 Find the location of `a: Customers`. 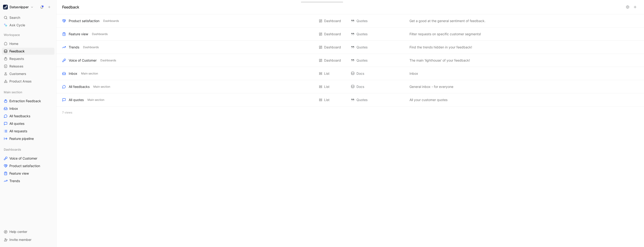

a: Customers is located at coordinates (28, 74).